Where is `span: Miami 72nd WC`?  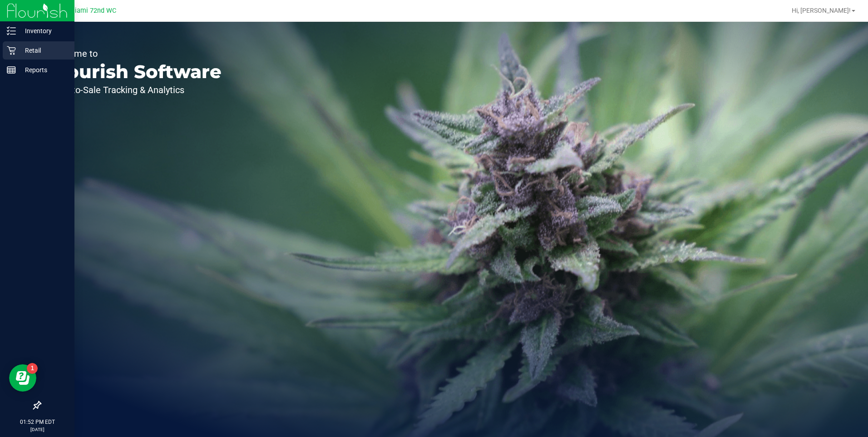 span: Miami 72nd WC is located at coordinates (93, 11).